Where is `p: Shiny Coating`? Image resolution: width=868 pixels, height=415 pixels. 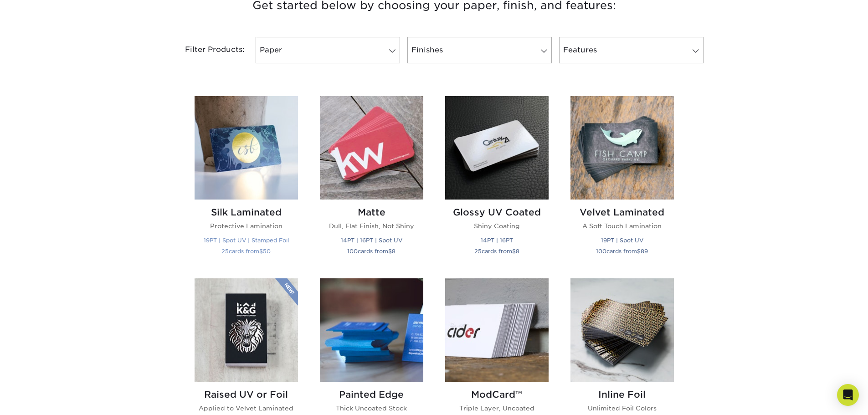
p: Shiny Coating is located at coordinates (497, 226).